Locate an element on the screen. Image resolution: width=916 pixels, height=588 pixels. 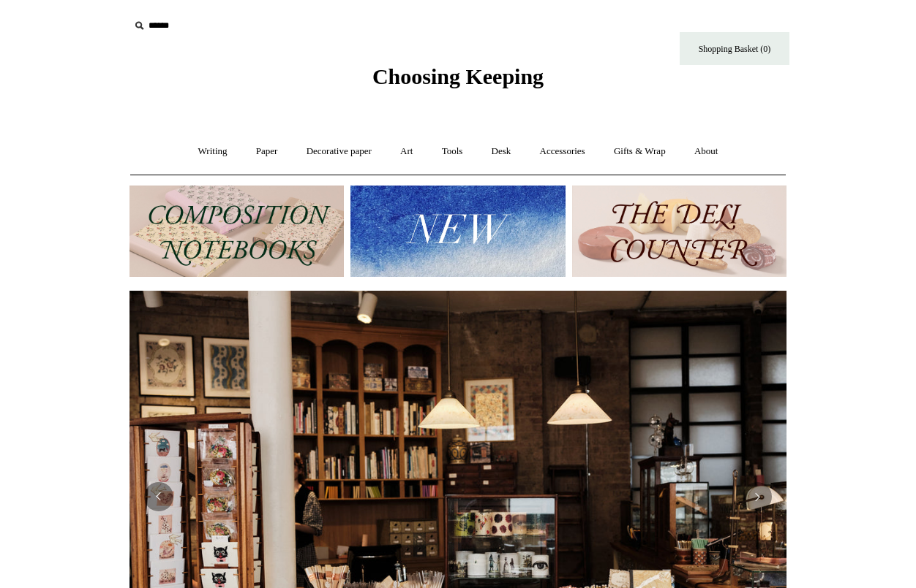
a: Paper is located at coordinates (267, 151).